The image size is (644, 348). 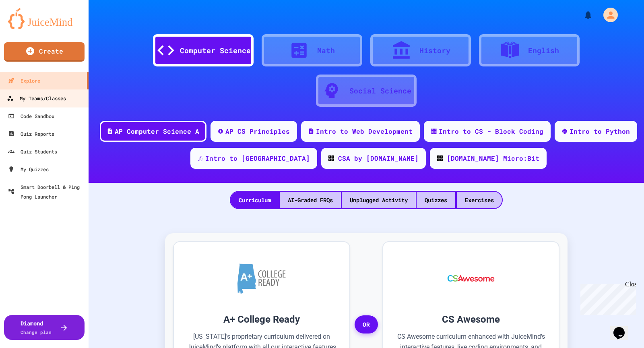 I want to click on div: Social Science, so click(x=380, y=90).